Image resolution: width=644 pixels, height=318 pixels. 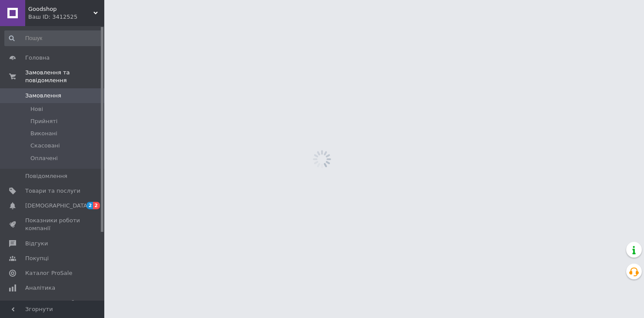 I want to click on span: Головна, so click(x=37, y=58).